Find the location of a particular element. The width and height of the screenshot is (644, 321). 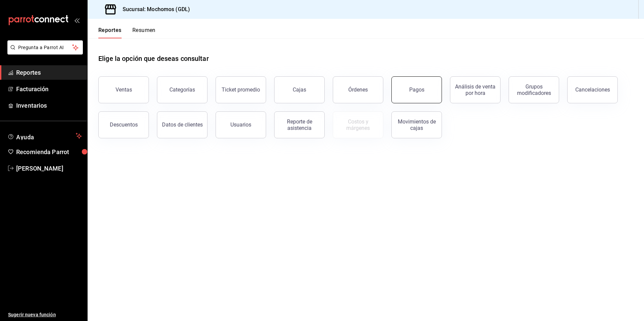

div: Categorías is located at coordinates (182, 90).